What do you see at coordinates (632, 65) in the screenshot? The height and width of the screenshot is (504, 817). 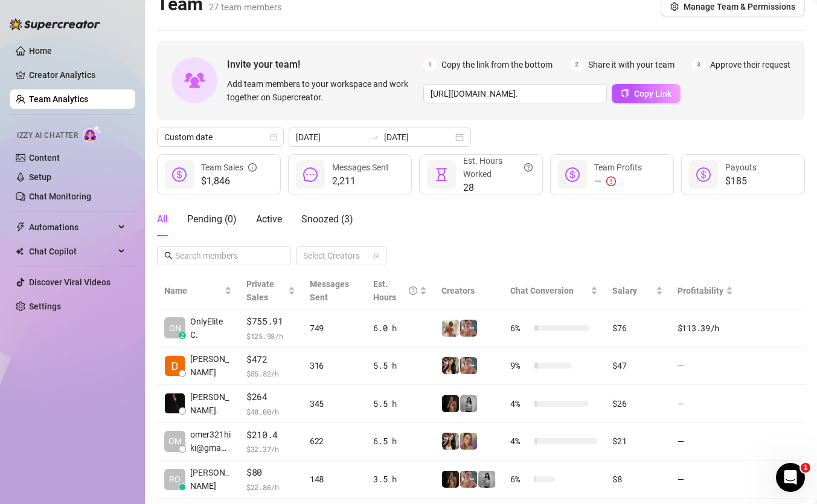 I see `span: Share it with your team` at bounding box center [632, 65].